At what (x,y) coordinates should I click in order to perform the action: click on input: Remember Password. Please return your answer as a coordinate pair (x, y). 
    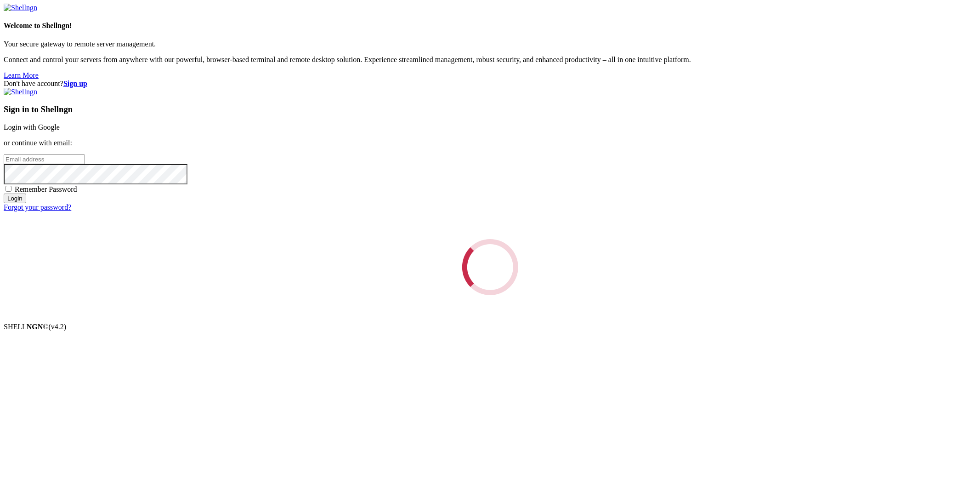
    Looking at the image, I should click on (8, 188).